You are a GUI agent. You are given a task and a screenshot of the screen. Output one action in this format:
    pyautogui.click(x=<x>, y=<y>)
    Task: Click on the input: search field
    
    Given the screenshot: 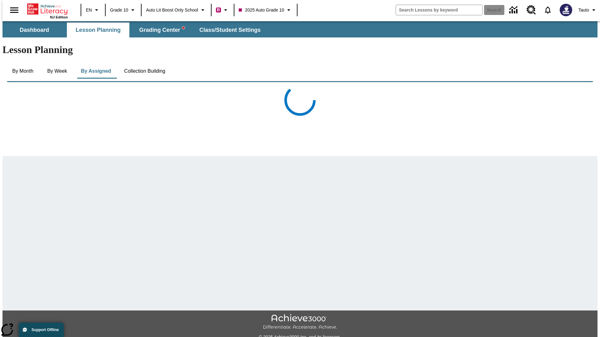 What is the action you would take?
    pyautogui.click(x=439, y=10)
    